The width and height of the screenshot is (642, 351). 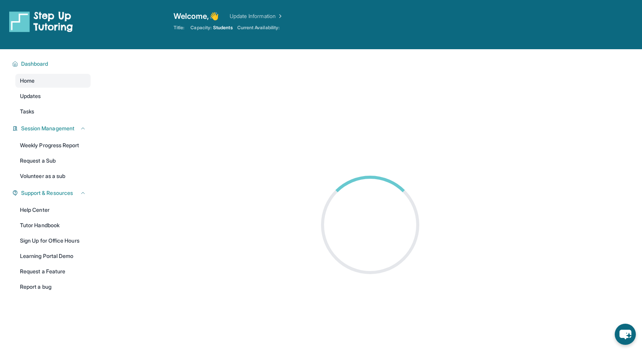 I want to click on a: Weekly Progress Report, so click(x=53, y=145).